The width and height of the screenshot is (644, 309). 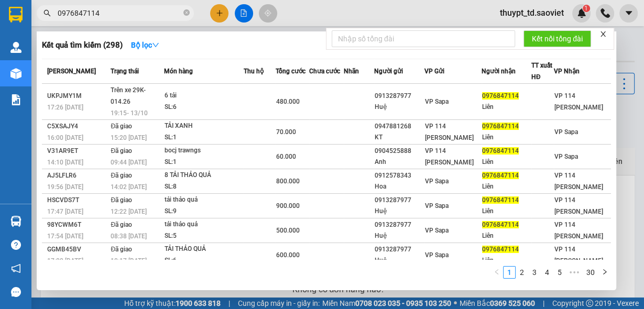 I want to click on span: 480.000, so click(x=288, y=102).